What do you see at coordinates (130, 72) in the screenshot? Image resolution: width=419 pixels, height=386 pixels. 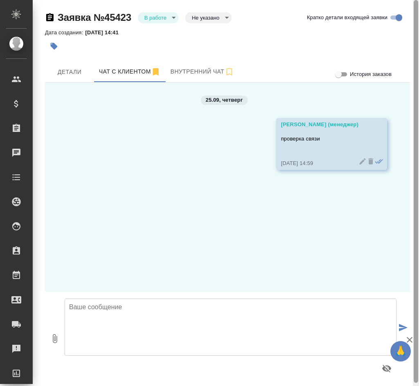 I see `span: Чат с клиентом` at bounding box center [130, 72].